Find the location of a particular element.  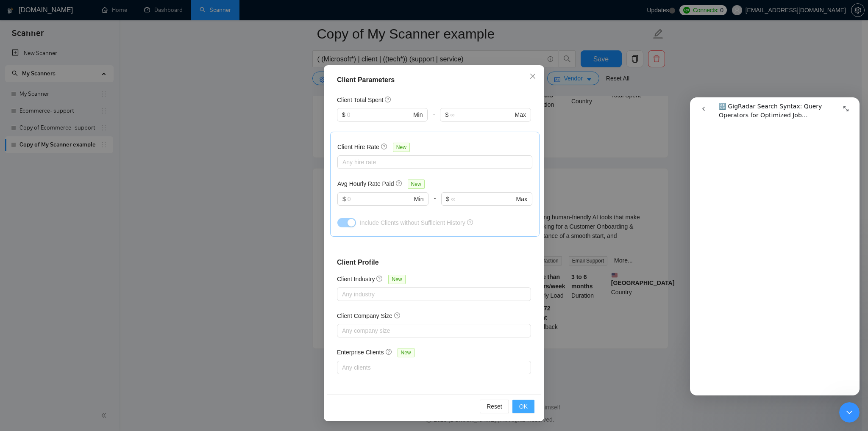

button: OK is located at coordinates (523, 406).